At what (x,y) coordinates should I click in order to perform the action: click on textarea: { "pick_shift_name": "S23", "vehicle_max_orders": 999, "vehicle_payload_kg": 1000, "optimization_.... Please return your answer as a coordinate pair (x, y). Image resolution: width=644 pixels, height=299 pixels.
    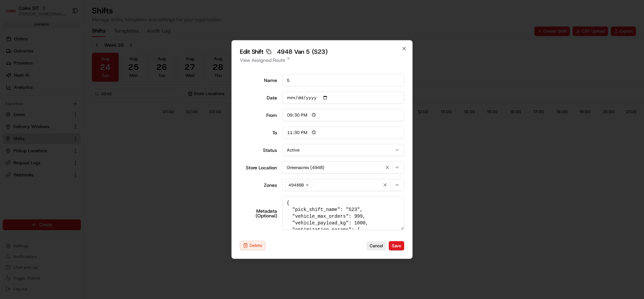
    Looking at the image, I should click on (344, 213).